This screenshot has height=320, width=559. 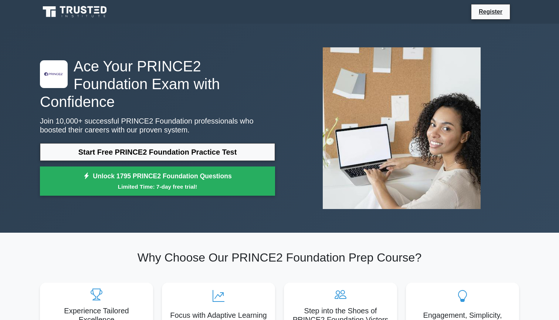 What do you see at coordinates (491, 11) in the screenshot?
I see `a: Register` at bounding box center [491, 11].